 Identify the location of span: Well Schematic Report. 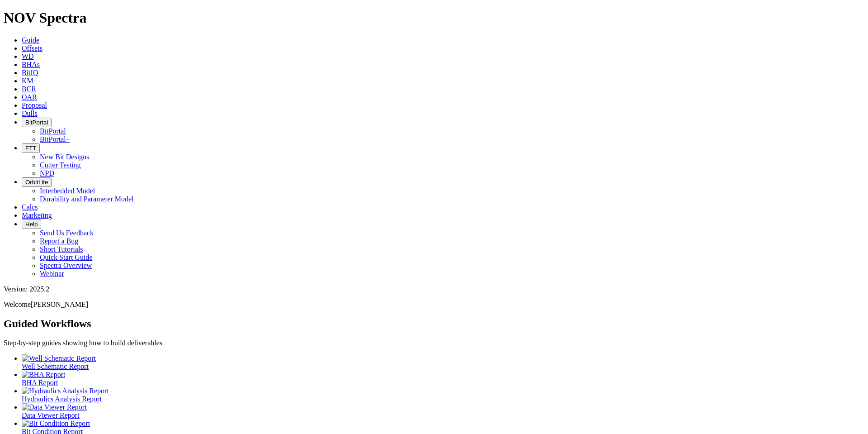
(55, 365).